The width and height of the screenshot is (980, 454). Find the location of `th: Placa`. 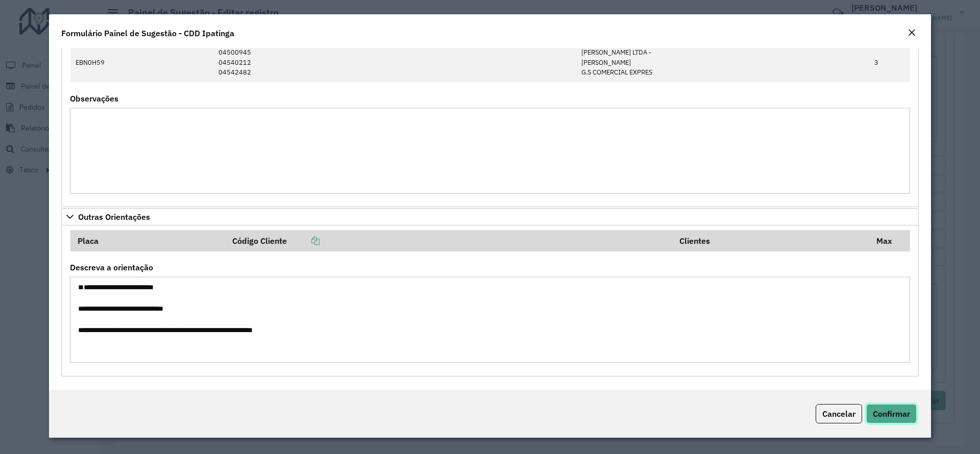

th: Placa is located at coordinates (148, 241).